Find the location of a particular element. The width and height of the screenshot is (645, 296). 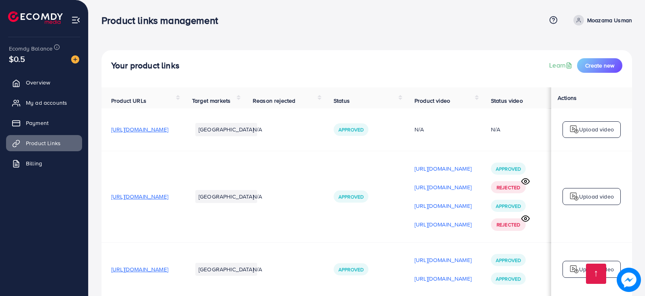

span: Product URLs is located at coordinates (129, 101).